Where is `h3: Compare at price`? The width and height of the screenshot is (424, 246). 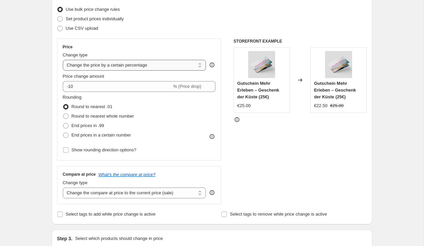 h3: Compare at price is located at coordinates (79, 174).